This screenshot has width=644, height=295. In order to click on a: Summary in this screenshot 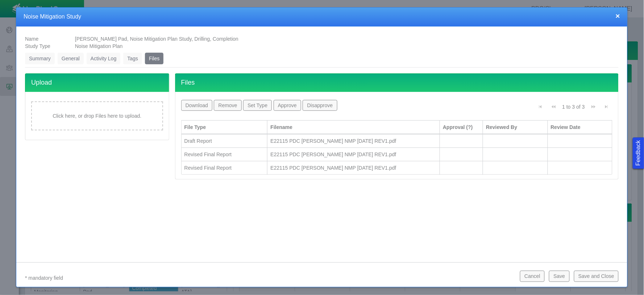, I will do `click(40, 59)`.